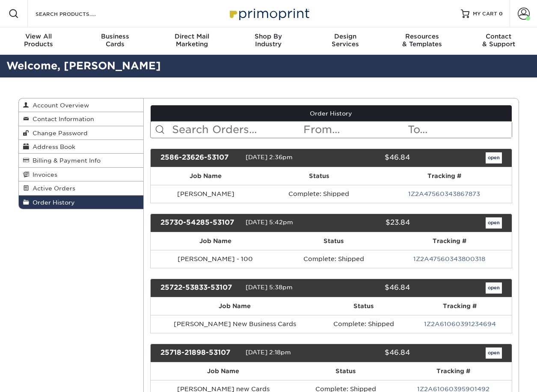 The width and height of the screenshot is (537, 392). What do you see at coordinates (444, 194) in the screenshot?
I see `a: 1Z2A47560343867873` at bounding box center [444, 194].